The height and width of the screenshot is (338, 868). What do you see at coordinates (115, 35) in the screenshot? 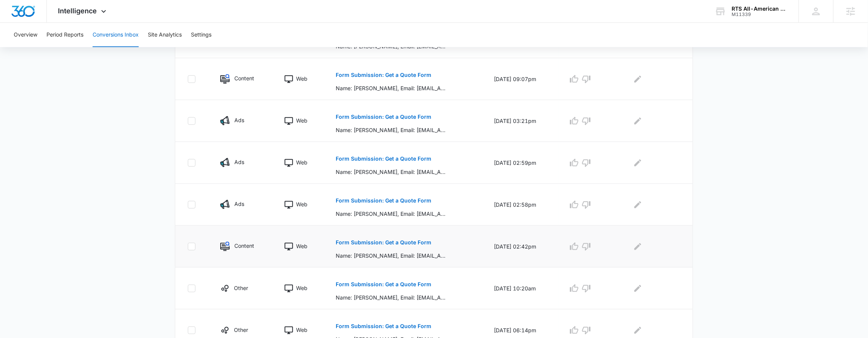
I see `button: Conversions Inbox` at bounding box center [115, 35].